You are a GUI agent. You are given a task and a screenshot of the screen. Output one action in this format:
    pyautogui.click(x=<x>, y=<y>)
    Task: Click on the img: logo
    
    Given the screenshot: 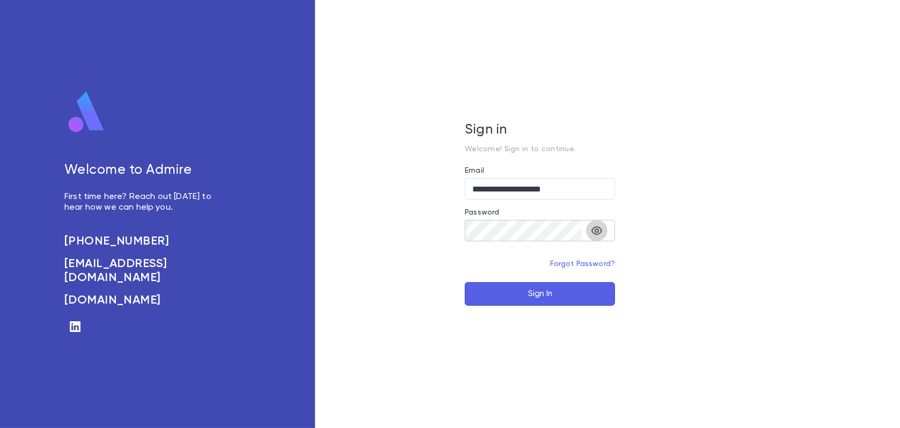 What is the action you would take?
    pyautogui.click(x=86, y=112)
    